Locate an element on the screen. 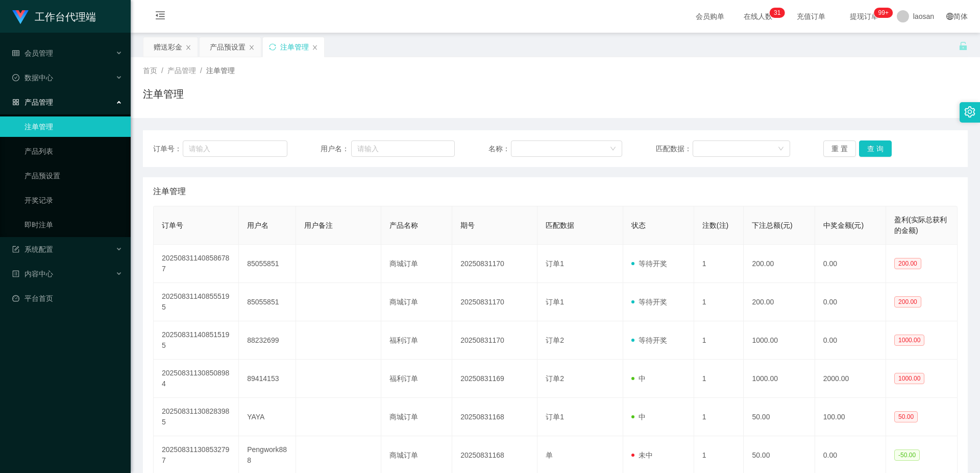 The image size is (980, 473). p: 3 is located at coordinates (775, 12).